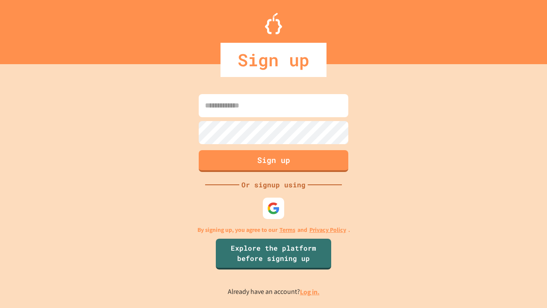  Describe the element at coordinates (273, 291) in the screenshot. I see `p: Already have an account?` at that location.